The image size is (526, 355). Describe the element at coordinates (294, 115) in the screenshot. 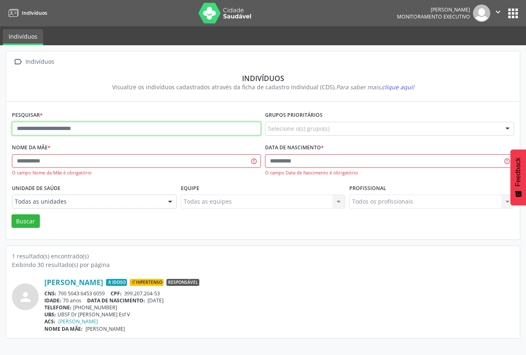

I see `label: Grupos prioritários` at that location.